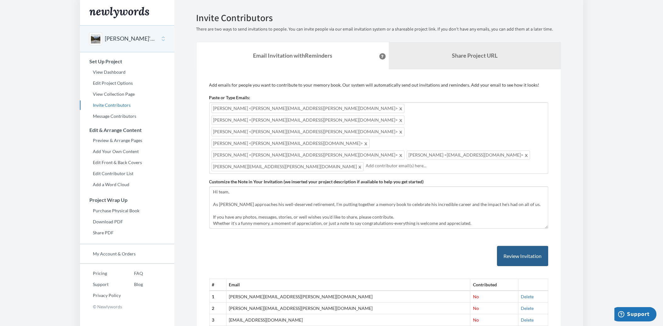 This screenshot has height=326, width=663. What do you see at coordinates (230, 98) in the screenshot?
I see `label: Paste or Type Emails:` at bounding box center [230, 98].